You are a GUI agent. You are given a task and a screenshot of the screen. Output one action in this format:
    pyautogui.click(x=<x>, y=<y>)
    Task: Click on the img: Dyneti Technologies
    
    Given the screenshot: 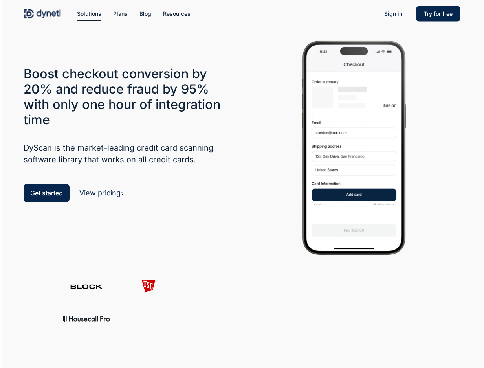 What is the action you would take?
    pyautogui.click(x=42, y=14)
    